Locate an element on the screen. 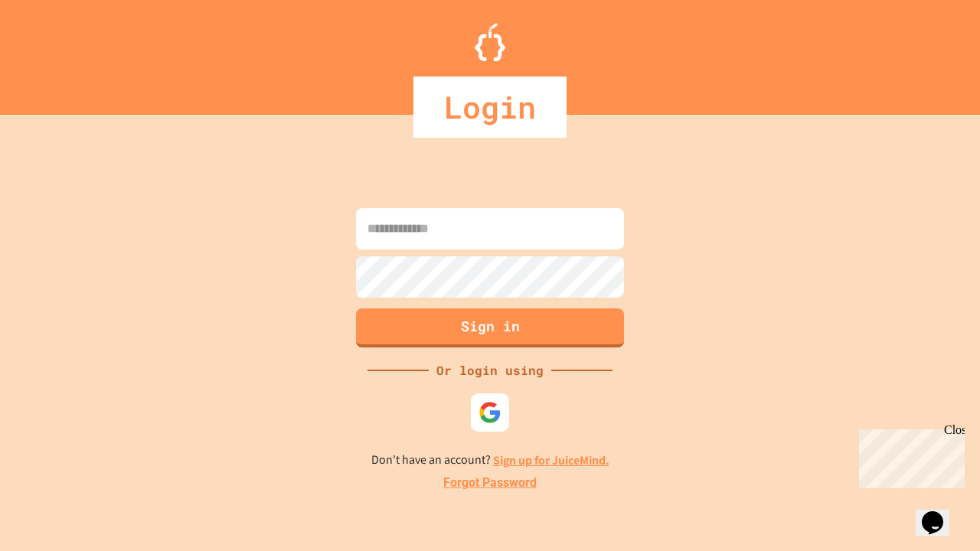  a: Forgot Password is located at coordinates (490, 483).